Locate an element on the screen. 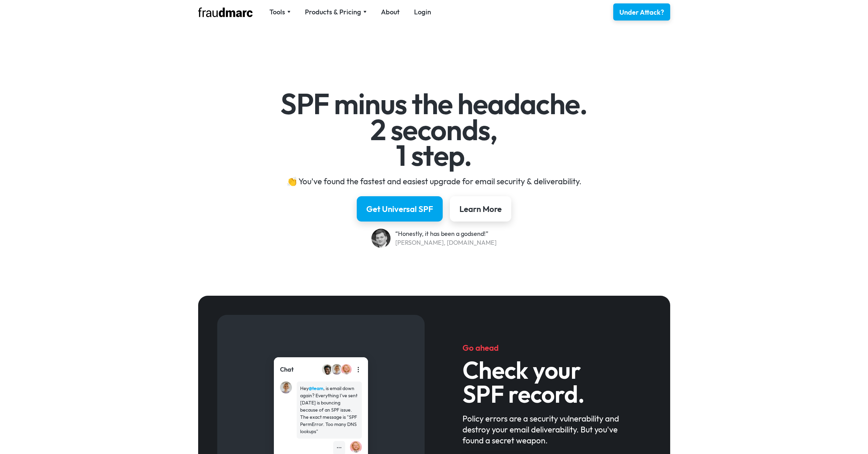  div: Chat is located at coordinates (287, 369).